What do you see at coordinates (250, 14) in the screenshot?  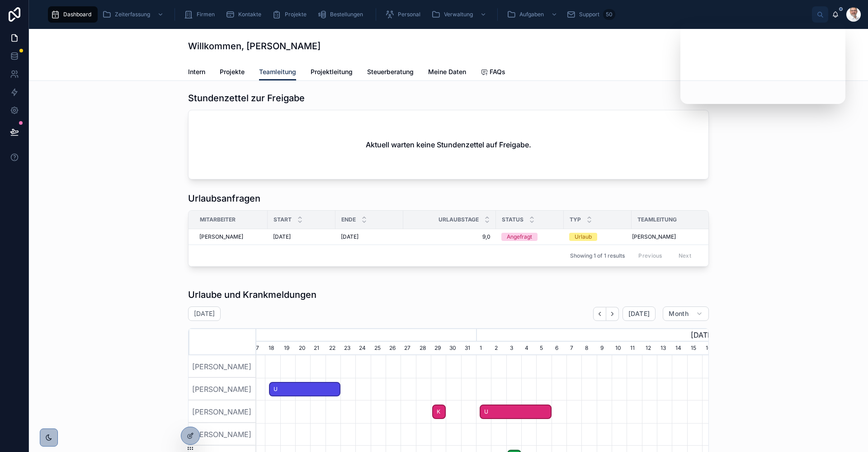 I see `span: Kontakte` at bounding box center [250, 14].